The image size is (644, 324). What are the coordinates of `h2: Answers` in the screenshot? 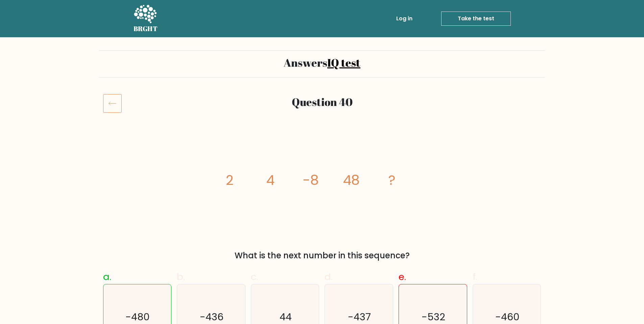 It's located at (322, 63).